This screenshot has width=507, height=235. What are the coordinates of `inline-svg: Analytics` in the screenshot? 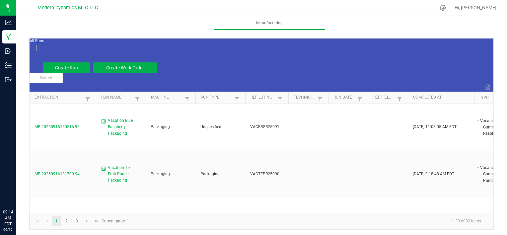 It's located at (8, 23).